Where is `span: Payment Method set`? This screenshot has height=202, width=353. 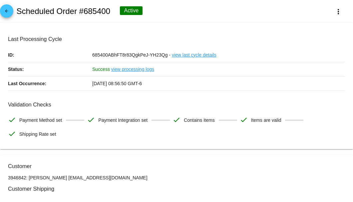 span: Payment Method set is located at coordinates (41, 120).